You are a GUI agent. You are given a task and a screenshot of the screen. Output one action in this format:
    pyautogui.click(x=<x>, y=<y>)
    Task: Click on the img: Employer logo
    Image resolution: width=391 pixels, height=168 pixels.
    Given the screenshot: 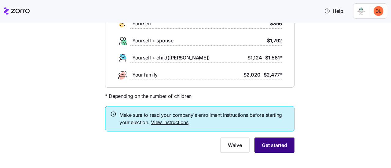 What is the action you would take?
    pyautogui.click(x=360, y=11)
    